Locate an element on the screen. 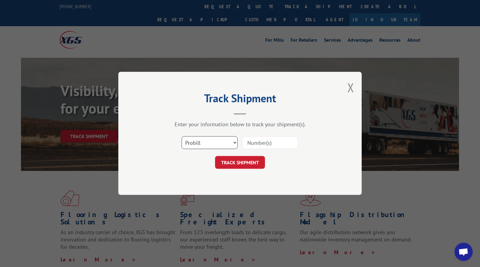  div: Enter your information below to track your shipment(s). is located at coordinates (240, 124).